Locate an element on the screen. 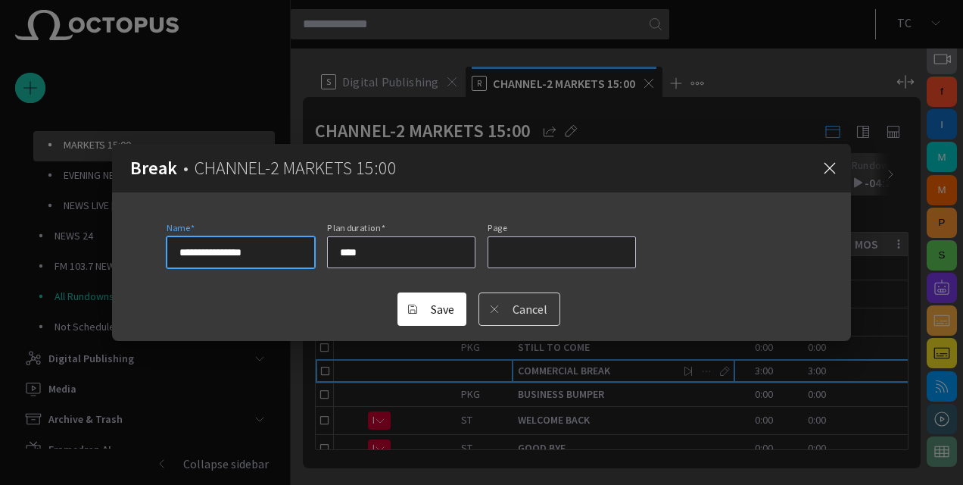 This screenshot has width=963, height=485. label: Plan duration is located at coordinates (356, 227).